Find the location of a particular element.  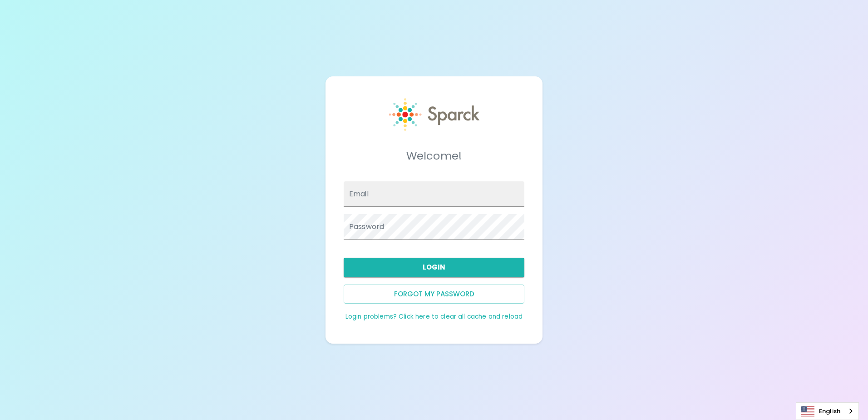

aside: Language selected: English is located at coordinates (827, 411).